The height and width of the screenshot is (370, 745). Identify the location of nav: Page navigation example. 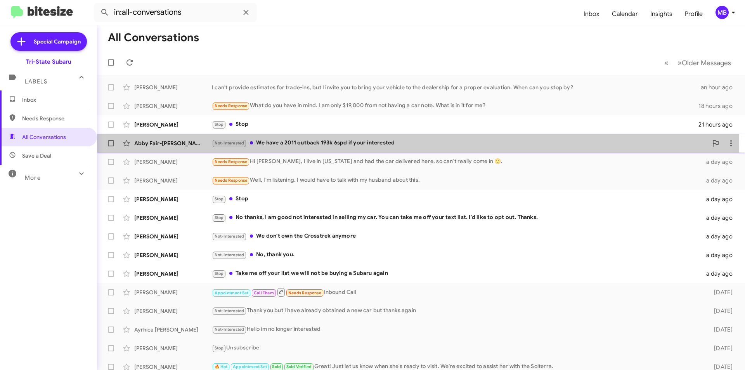
(698, 62).